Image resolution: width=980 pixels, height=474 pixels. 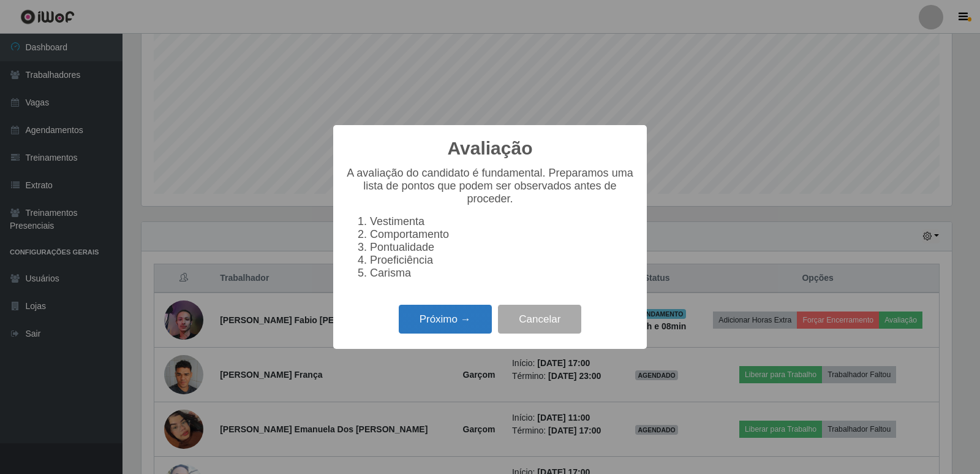 I want to click on button: Cancelar, so click(x=539, y=319).